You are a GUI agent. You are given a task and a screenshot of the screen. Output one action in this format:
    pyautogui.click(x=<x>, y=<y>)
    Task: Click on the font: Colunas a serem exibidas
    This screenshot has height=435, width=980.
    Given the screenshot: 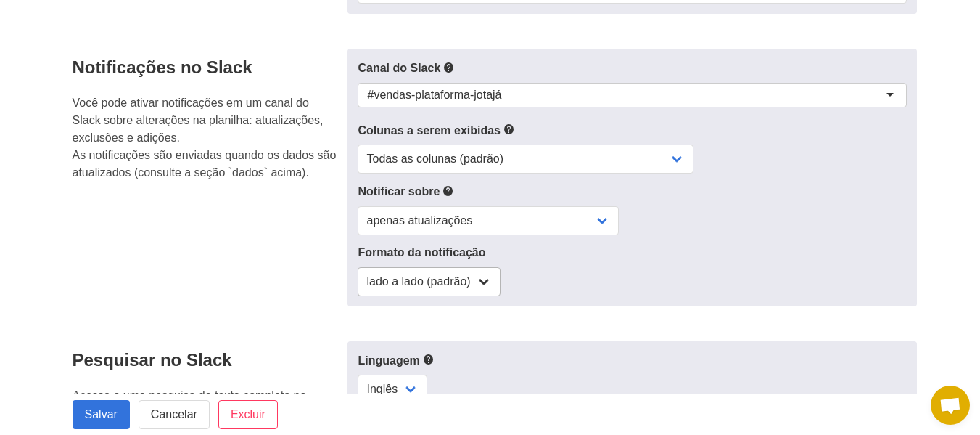 What is the action you would take?
    pyautogui.click(x=429, y=129)
    